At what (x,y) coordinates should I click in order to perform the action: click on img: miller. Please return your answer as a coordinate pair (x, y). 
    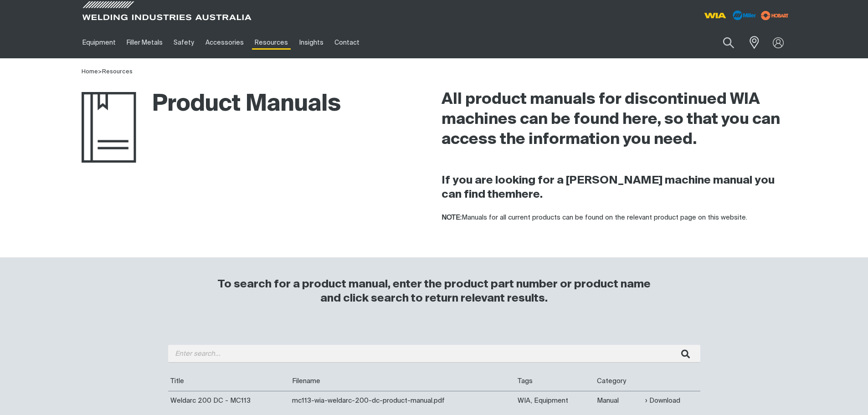
    Looking at the image, I should click on (775, 15).